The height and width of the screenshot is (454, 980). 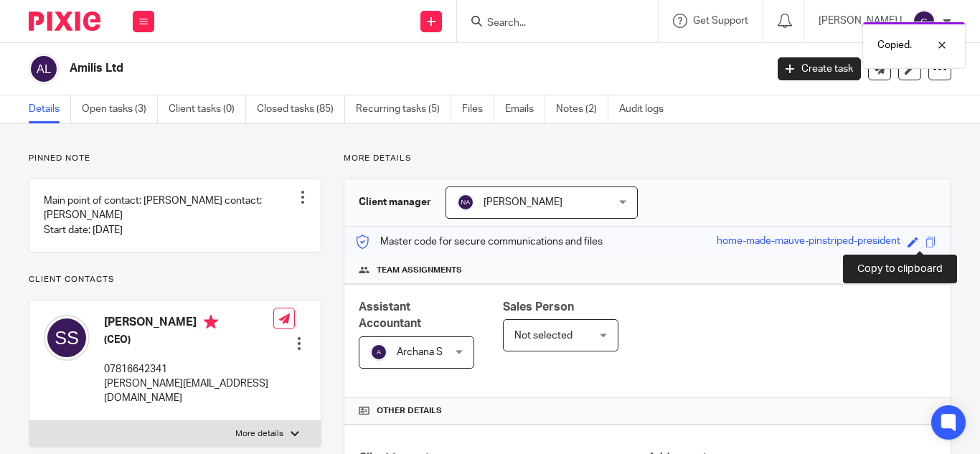 I want to click on div: home-made-mauve-pinstriped-president, so click(x=809, y=241).